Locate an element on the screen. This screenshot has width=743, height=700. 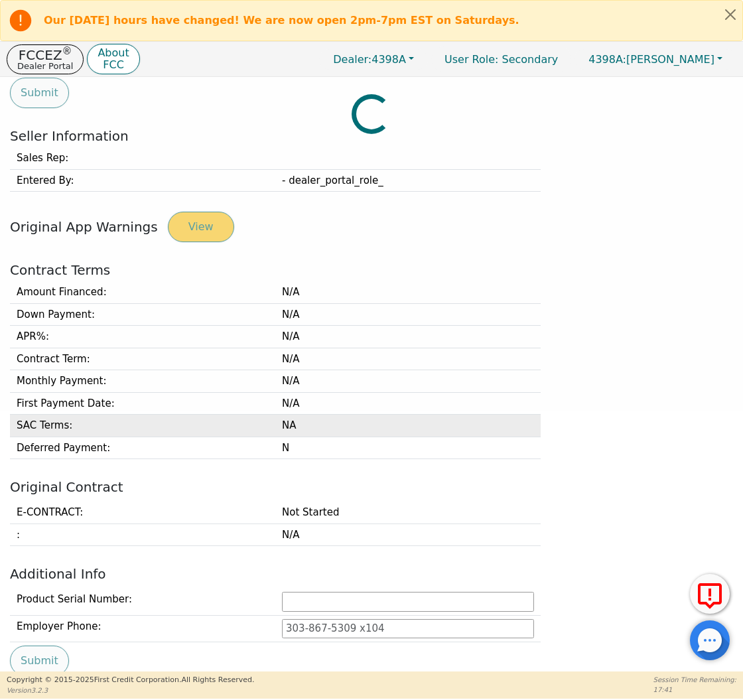
span: 4398A is located at coordinates (370, 59).